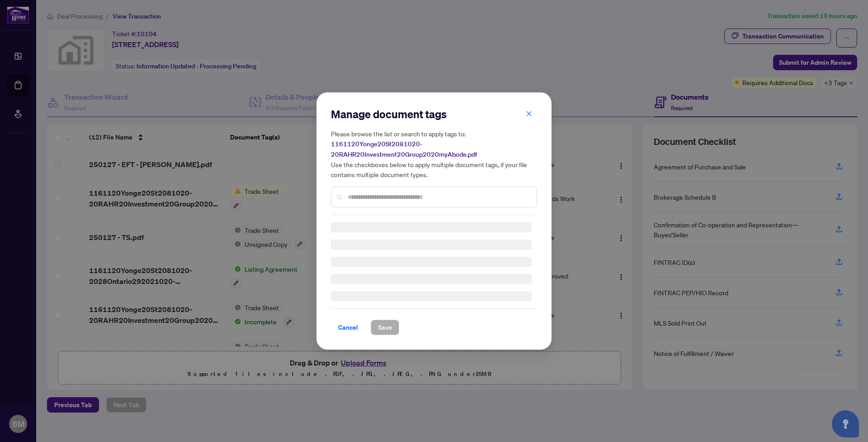 The height and width of the screenshot is (442, 868). Describe the element at coordinates (349, 327) in the screenshot. I see `span: Cancel` at that location.